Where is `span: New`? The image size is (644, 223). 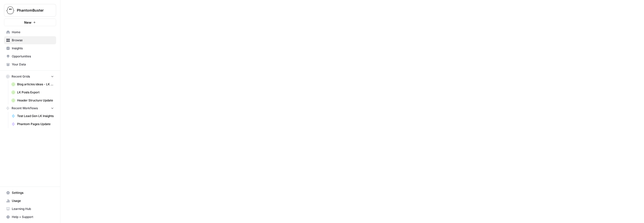
span: New is located at coordinates (28, 23).